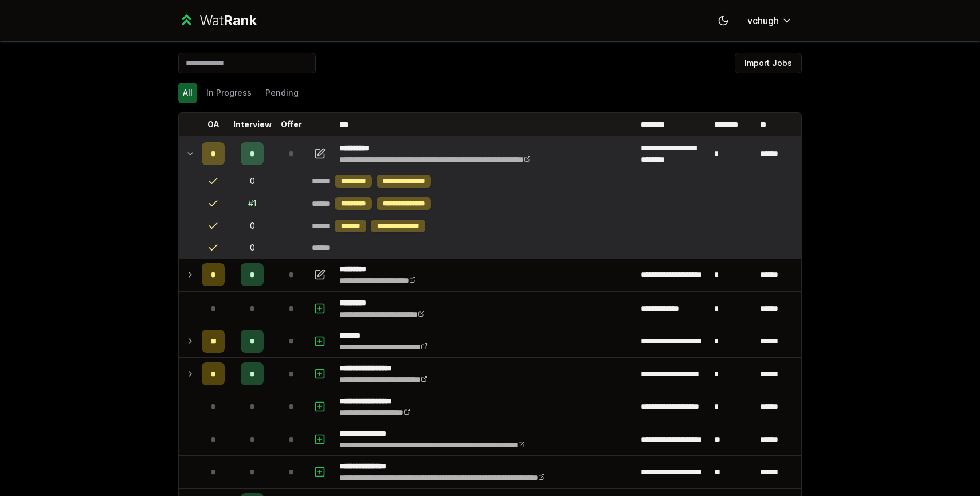 The height and width of the screenshot is (496, 980). What do you see at coordinates (228, 20) in the screenshot?
I see `div: Wat` at bounding box center [228, 20].